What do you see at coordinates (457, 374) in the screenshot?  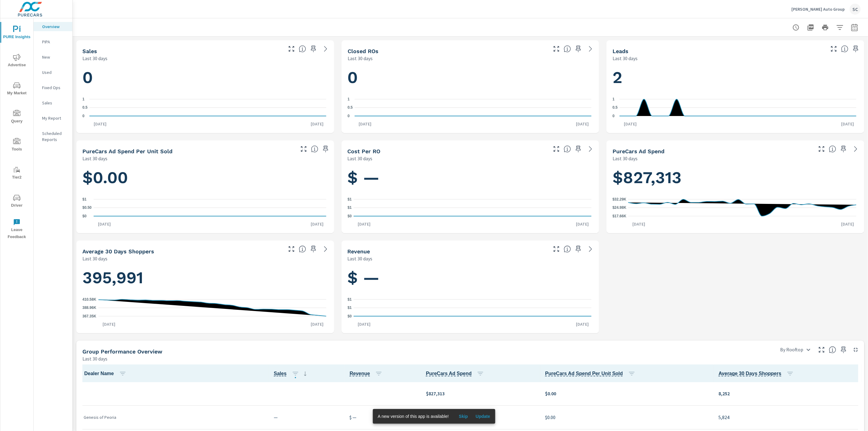 I see `span: PureCars Ad Spend` at bounding box center [457, 374].